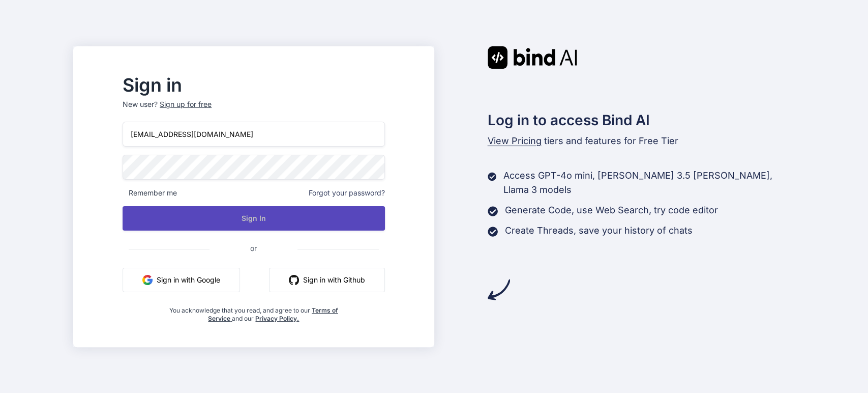 The image size is (868, 393). Describe the element at coordinates (641, 141) in the screenshot. I see `p: tiers and features for Free Tier` at that location.